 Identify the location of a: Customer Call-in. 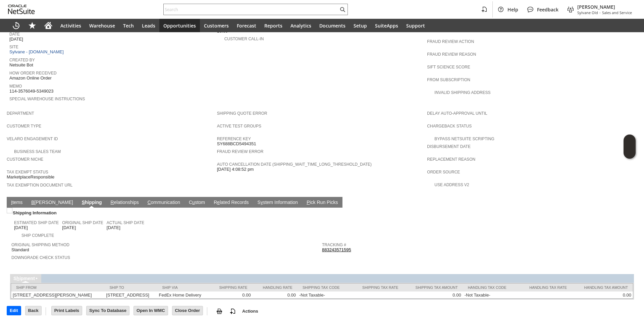
(244, 39).